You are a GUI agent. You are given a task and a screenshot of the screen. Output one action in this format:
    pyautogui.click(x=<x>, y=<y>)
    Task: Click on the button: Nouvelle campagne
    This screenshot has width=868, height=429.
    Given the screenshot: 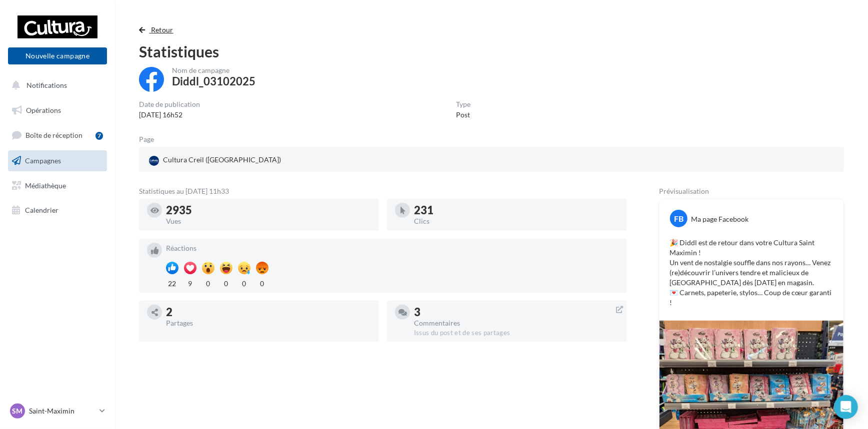 What is the action you would take?
    pyautogui.click(x=58, y=56)
    